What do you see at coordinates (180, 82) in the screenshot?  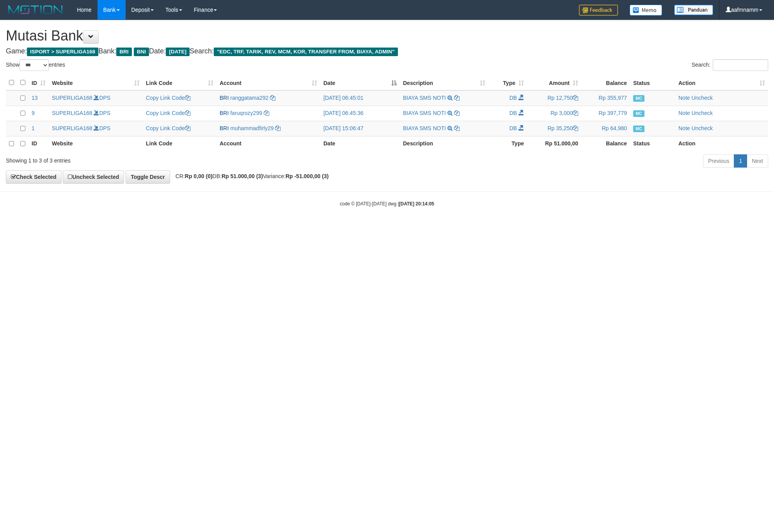 I see `th: Link Code: activate to sort column ascending` at bounding box center [180, 82].